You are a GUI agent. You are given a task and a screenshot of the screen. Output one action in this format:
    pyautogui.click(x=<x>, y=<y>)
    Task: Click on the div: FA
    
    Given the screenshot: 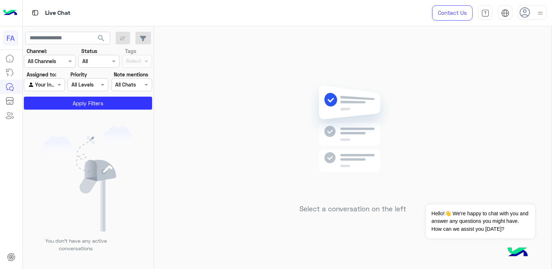 What is the action you would take?
    pyautogui.click(x=10, y=38)
    